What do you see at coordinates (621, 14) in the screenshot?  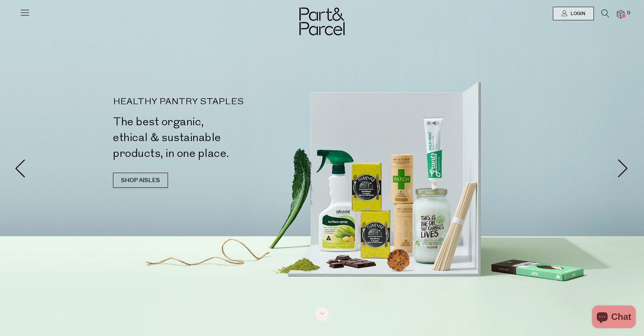 I see `a: 0` at bounding box center [621, 14].